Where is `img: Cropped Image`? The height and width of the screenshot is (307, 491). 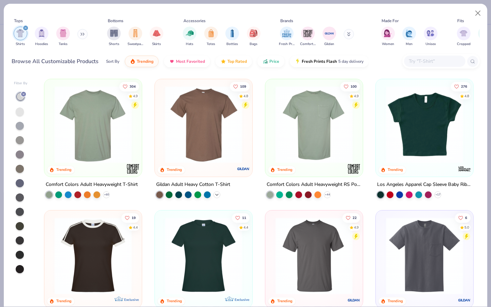 img: Cropped Image is located at coordinates (464, 33).